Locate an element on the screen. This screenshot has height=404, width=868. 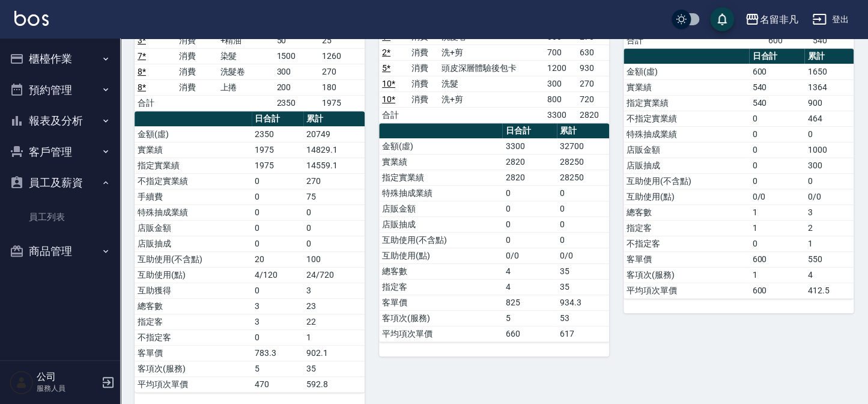
td: 互助使用(不含點) is located at coordinates (193, 259).